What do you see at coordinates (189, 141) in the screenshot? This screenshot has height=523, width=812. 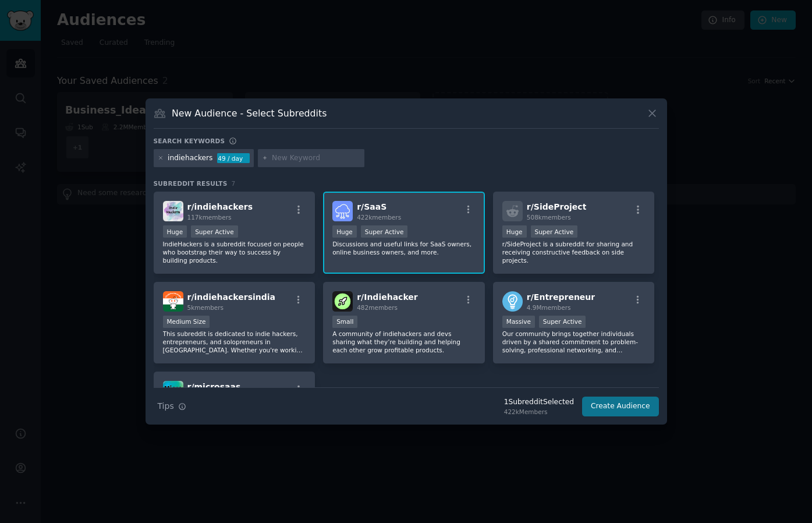 I see `h3: Search keywords` at bounding box center [189, 141].